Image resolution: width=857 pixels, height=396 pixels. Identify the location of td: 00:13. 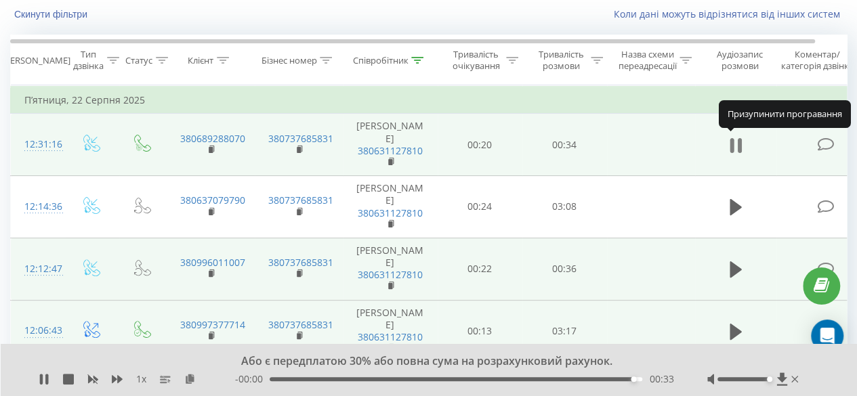
(480, 331).